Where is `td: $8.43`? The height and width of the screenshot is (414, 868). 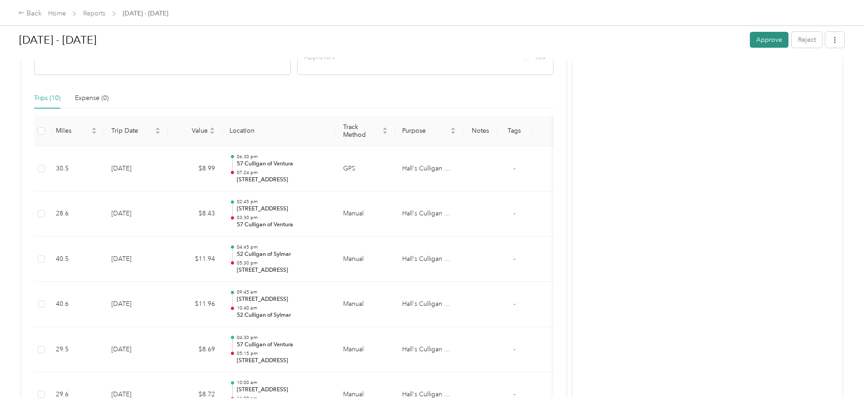 td: $8.43 is located at coordinates (195, 214).